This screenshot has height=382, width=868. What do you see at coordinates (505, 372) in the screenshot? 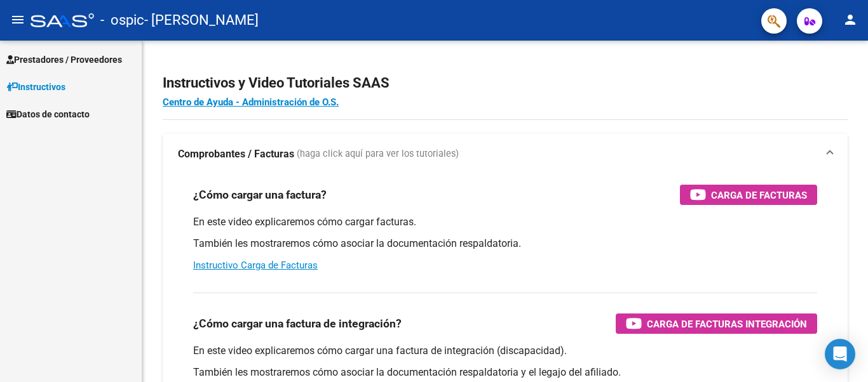
I see `p: También les mostraremos cómo asociar la documentación respaldatoria y el legajo del afiliado.` at bounding box center [505, 372].